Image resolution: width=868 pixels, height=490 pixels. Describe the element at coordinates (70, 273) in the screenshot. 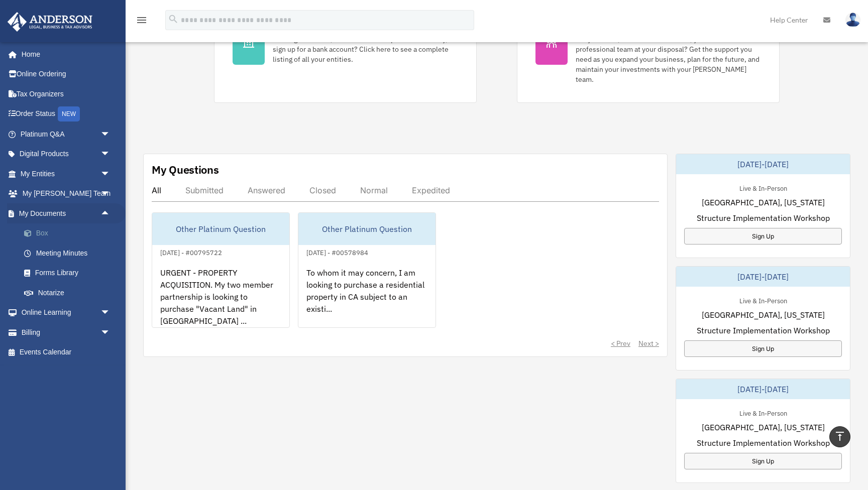

I see `a: Forms Library` at that location.